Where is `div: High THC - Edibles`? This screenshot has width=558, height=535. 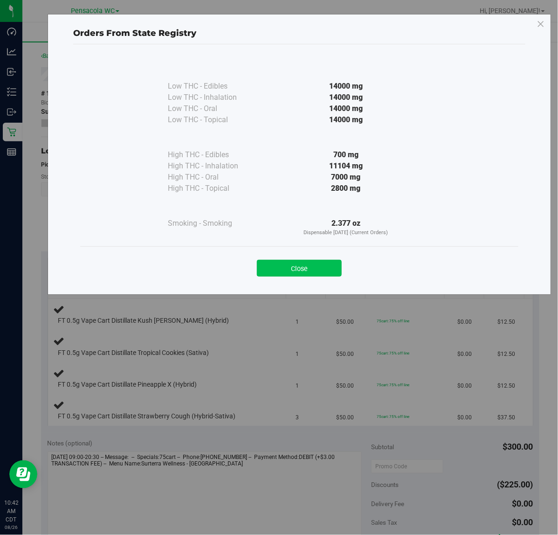
div: High THC - Edibles is located at coordinates (215, 155).